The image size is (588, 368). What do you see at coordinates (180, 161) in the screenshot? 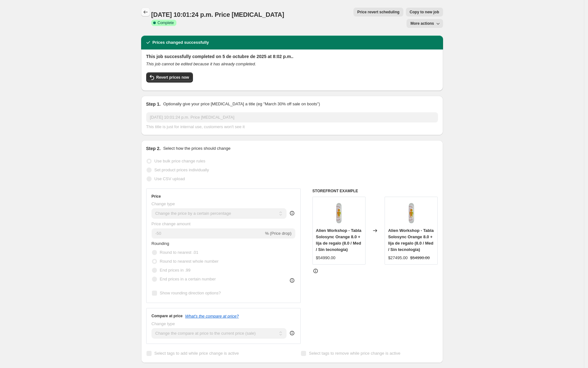
I see `span: Use bulk price change rules` at bounding box center [180, 161].